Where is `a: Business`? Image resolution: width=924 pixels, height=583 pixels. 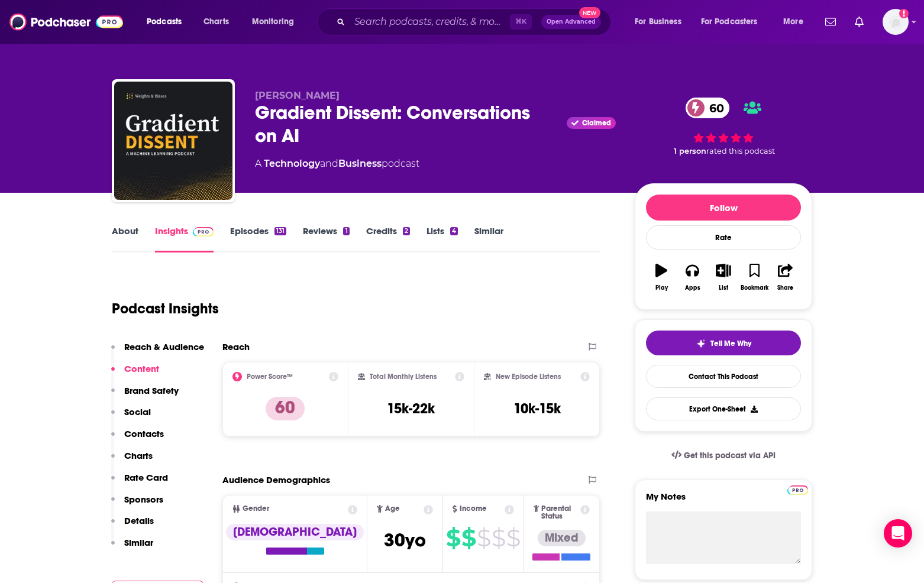
a: Business is located at coordinates (359, 163).